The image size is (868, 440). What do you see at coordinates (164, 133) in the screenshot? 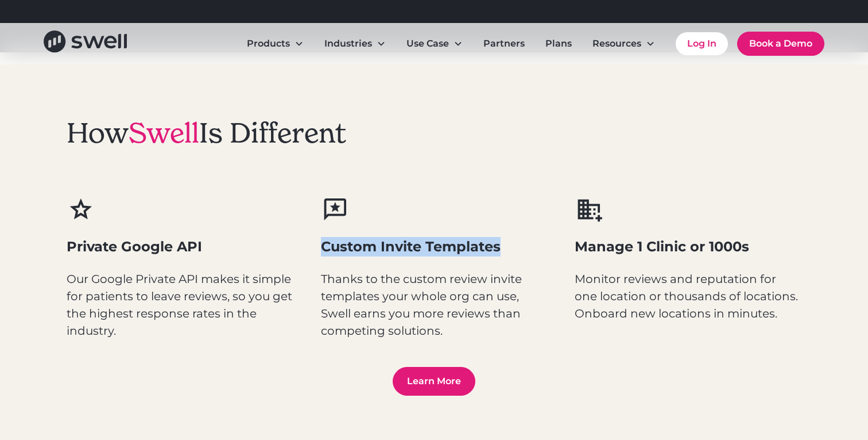
I see `span: Swell` at bounding box center [164, 133].